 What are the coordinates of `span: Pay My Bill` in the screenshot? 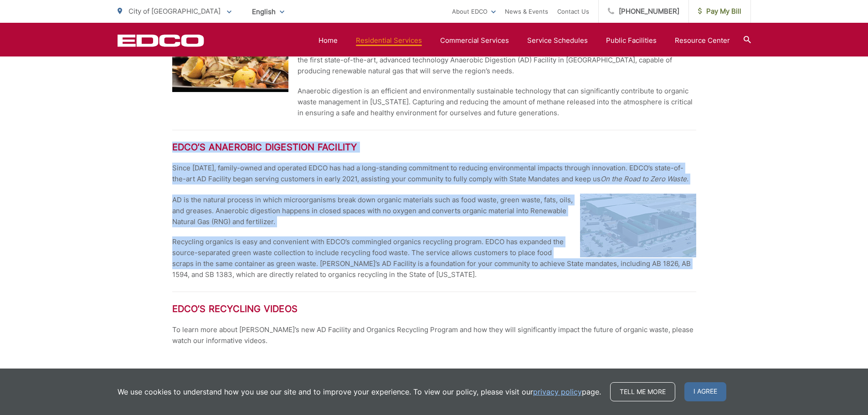 It's located at (720, 12).